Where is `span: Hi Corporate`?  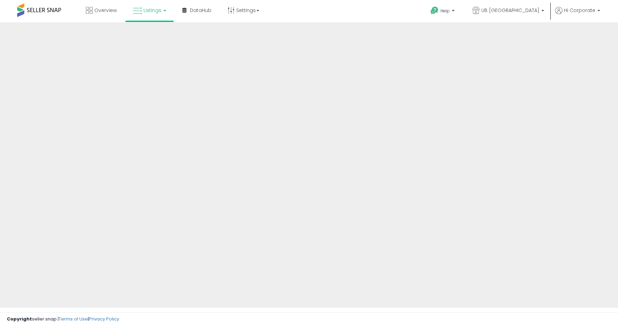 span: Hi Corporate is located at coordinates (580, 10).